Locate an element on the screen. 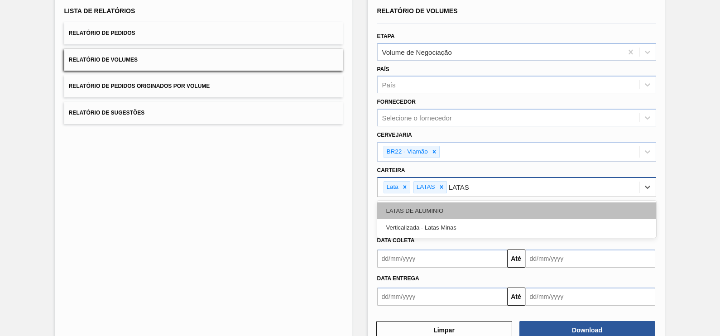  button: Relatório de Sugestões is located at coordinates (204, 113).